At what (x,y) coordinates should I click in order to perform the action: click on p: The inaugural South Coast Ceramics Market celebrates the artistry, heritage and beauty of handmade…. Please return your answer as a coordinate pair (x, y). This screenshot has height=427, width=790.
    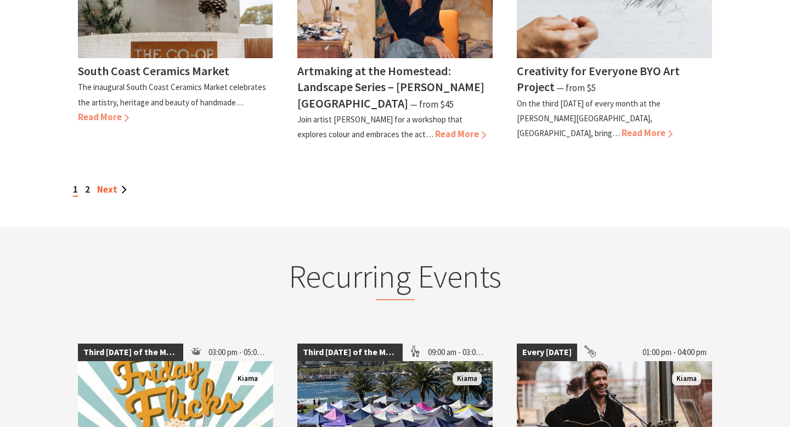
    Looking at the image, I should click on (172, 94).